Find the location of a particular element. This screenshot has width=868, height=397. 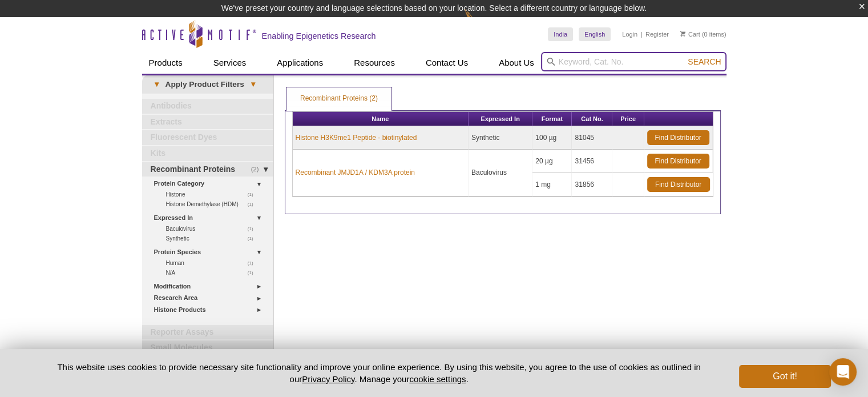

th: Name is located at coordinates (380, 119).